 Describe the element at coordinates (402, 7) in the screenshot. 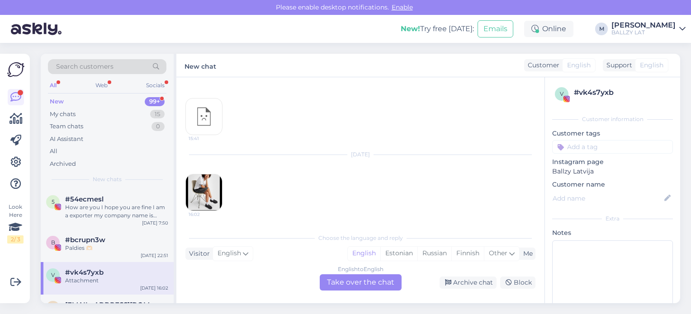

I see `span: Enable` at that location.